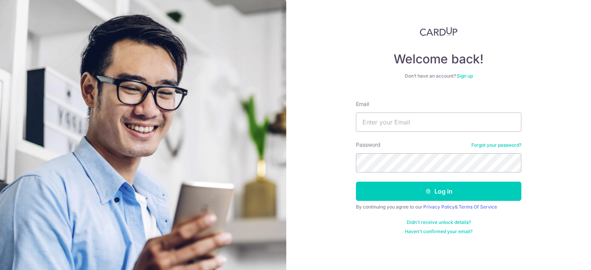  Describe the element at coordinates (439, 32) in the screenshot. I see `img: CardUp Logo` at that location.